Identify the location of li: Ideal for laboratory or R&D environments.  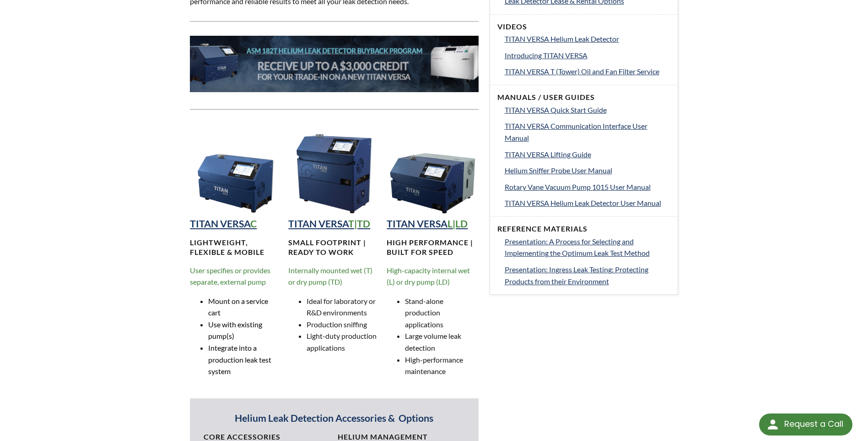
(343, 307).